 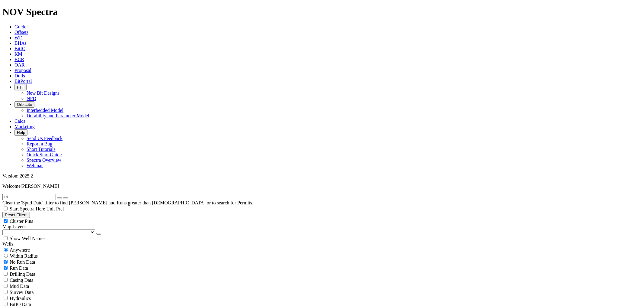 I want to click on a: Webinar, so click(x=35, y=166).